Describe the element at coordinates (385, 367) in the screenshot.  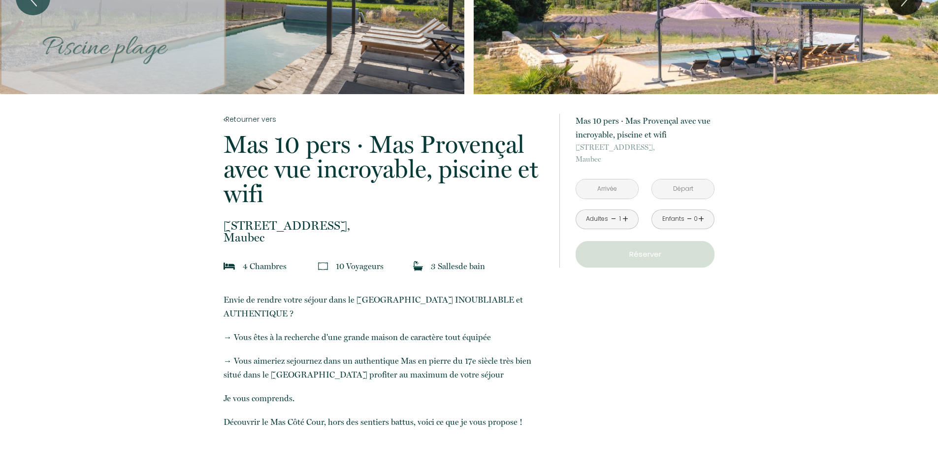
I see `p: → Vous aimeriez sejournez dans un authentique Mas en pierre du 17e siècle très bien situé dans le...` at that location.